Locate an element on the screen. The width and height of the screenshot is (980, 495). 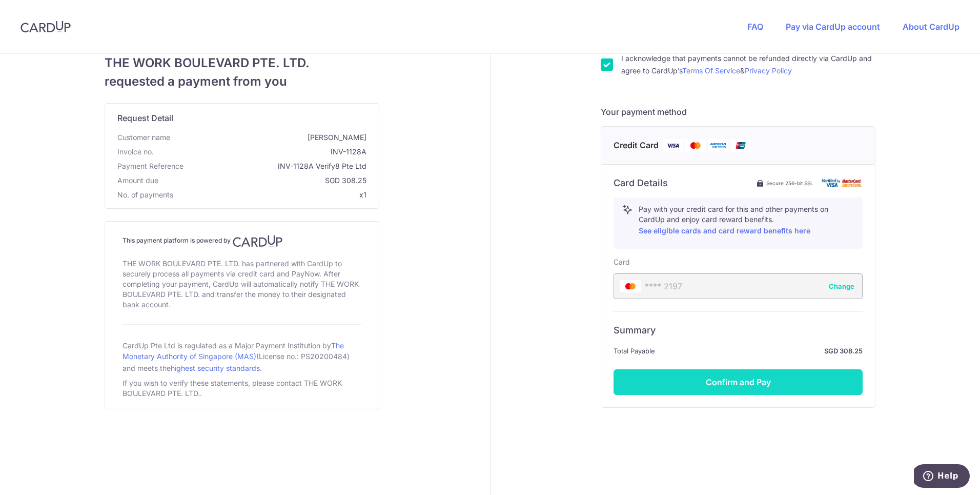
a: Terms Of Service is located at coordinates (711, 70).